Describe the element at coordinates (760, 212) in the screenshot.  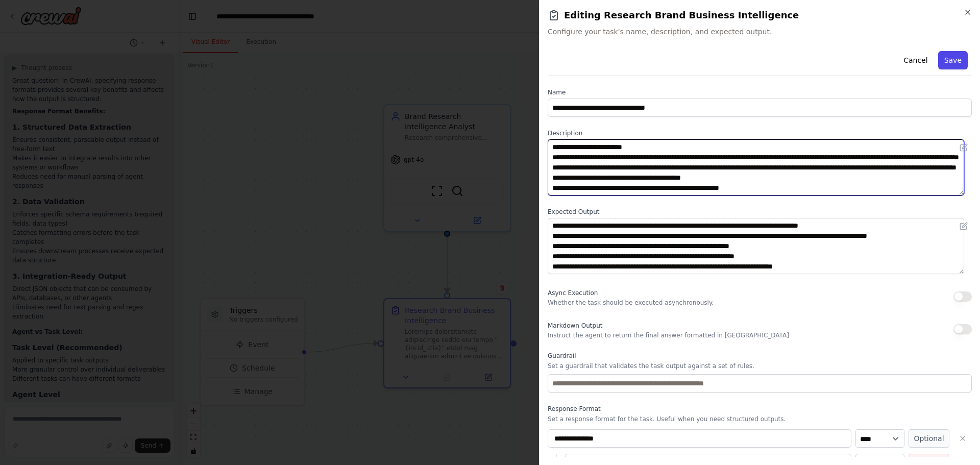
I see `label: Expected Output` at that location.